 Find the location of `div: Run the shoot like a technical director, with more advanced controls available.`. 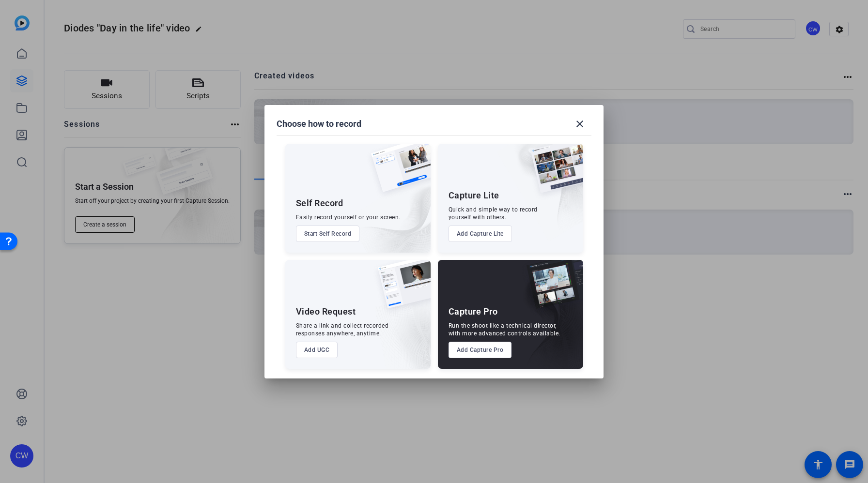

div: Run the shoot like a technical director, with more advanced controls available. is located at coordinates (504, 330).